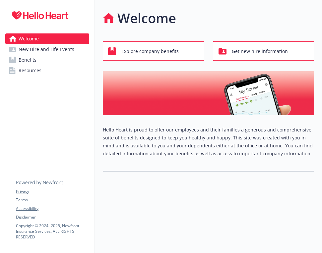  Describe the element at coordinates (47, 39) in the screenshot. I see `a: Welcome` at that location.